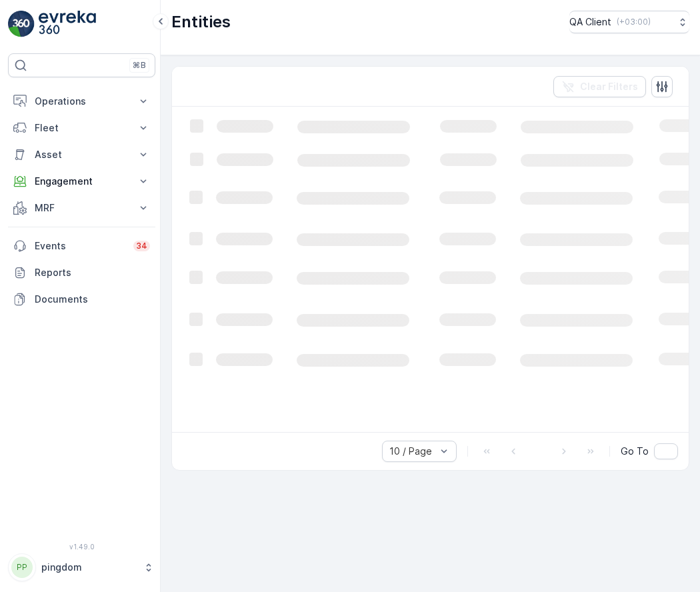 This screenshot has width=700, height=592. Describe the element at coordinates (68, 24) in the screenshot. I see `img: logo_light-DOdMpM7g.png` at that location.